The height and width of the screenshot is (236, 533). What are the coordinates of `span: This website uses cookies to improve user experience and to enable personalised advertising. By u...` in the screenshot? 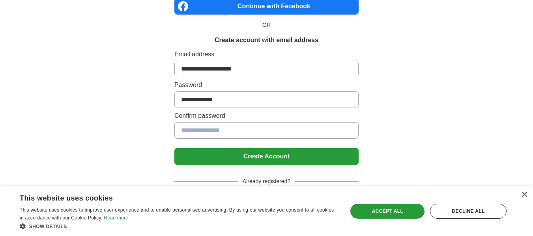 It's located at (177, 214).